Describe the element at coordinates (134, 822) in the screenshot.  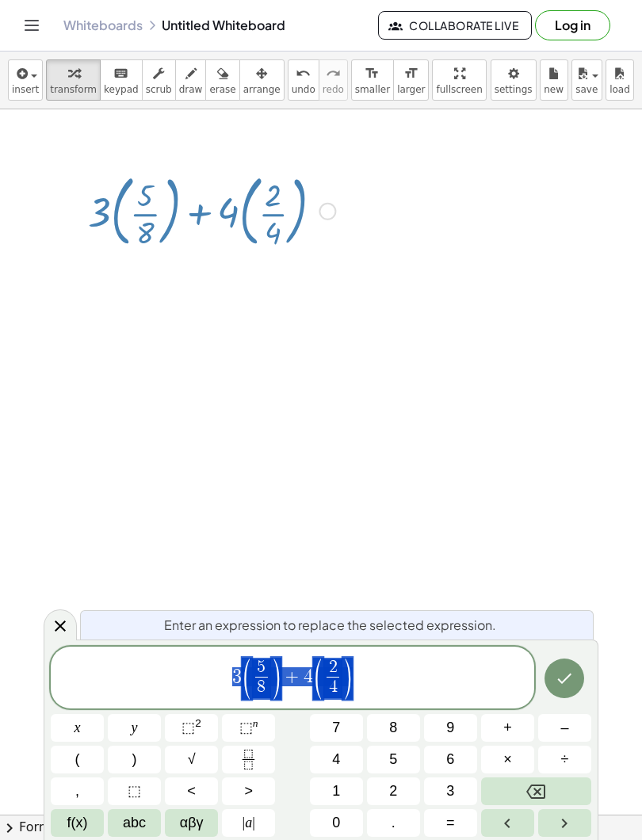
I see `button: Alphabet` at that location.